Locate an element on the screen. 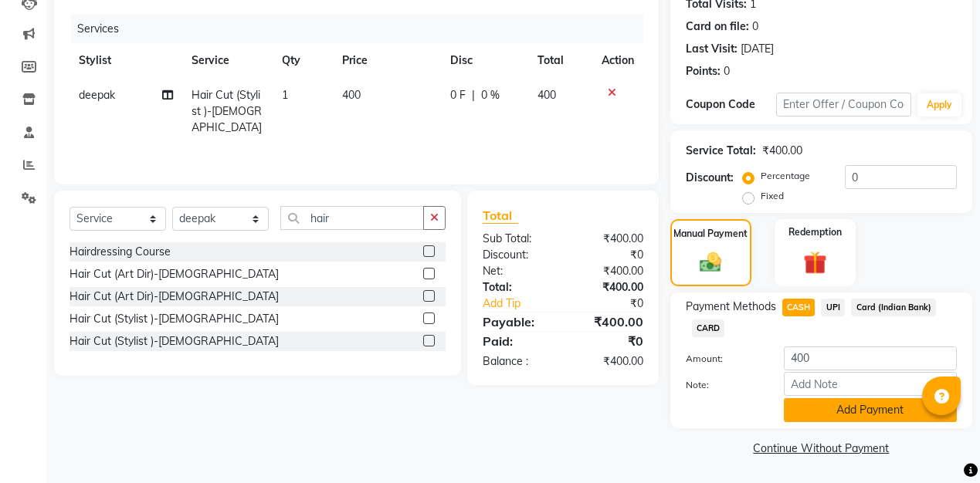 The image size is (980, 483). span: CARD is located at coordinates (708, 328).